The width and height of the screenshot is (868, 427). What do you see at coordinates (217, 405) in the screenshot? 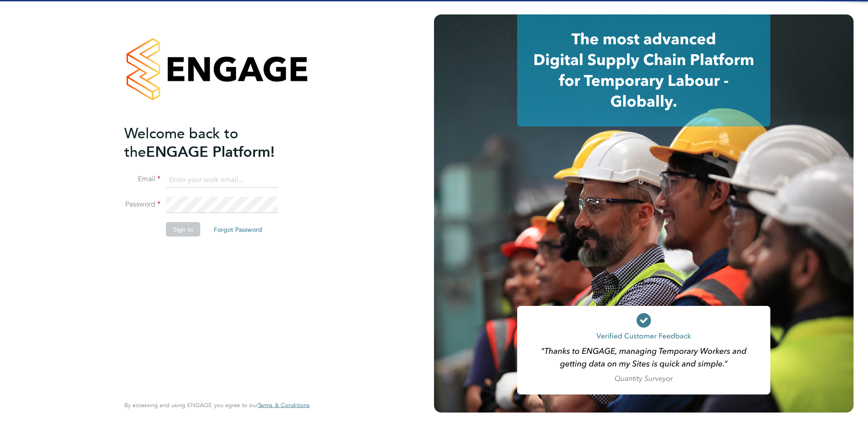
I see `span: By accessing and using ENGAGE you agree to our` at bounding box center [217, 405].